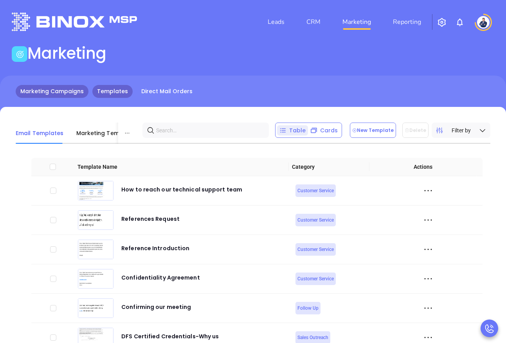 The height and width of the screenshot is (343, 506). What do you see at coordinates (74, 22) in the screenshot?
I see `img: logo` at bounding box center [74, 22].